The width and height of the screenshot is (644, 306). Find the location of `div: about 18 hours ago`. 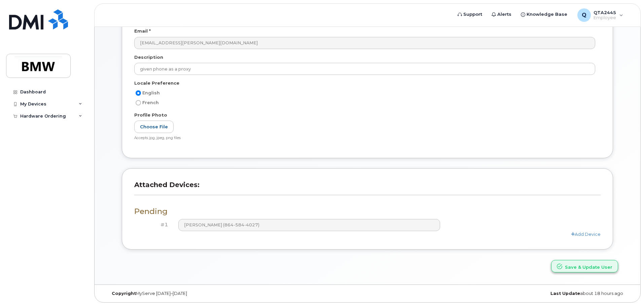

div: about 18 hours ago is located at coordinates (541, 293).